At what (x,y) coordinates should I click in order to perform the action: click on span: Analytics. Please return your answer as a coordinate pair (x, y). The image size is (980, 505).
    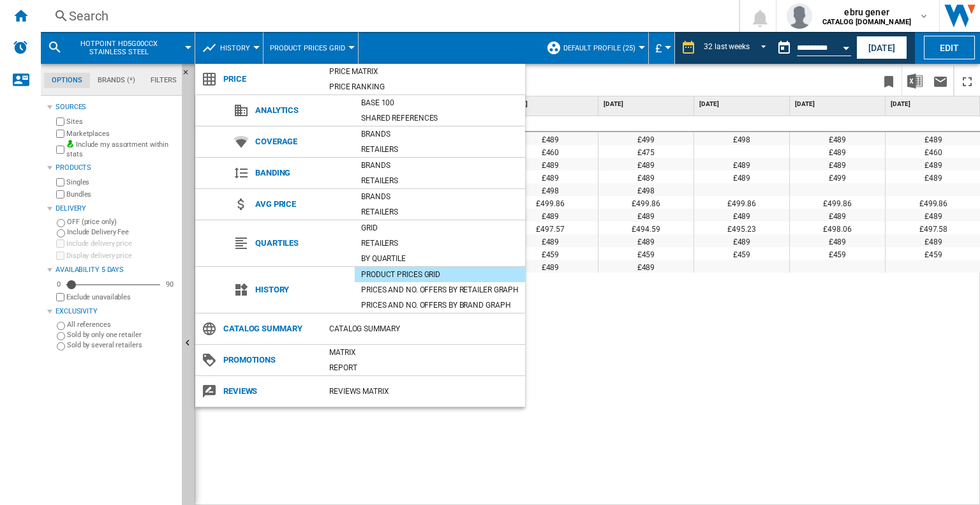
    Looking at the image, I should click on (302, 111).